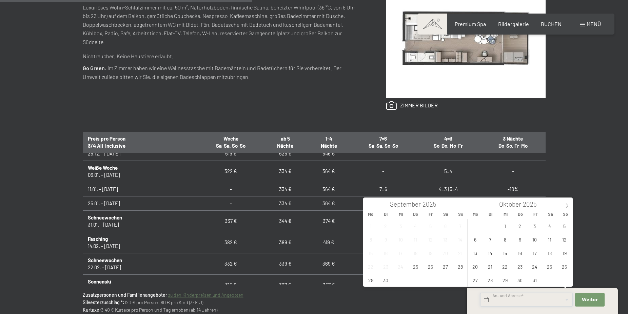 The width and height of the screenshot is (628, 314). I want to click on td: 7=6, so click(383, 189).